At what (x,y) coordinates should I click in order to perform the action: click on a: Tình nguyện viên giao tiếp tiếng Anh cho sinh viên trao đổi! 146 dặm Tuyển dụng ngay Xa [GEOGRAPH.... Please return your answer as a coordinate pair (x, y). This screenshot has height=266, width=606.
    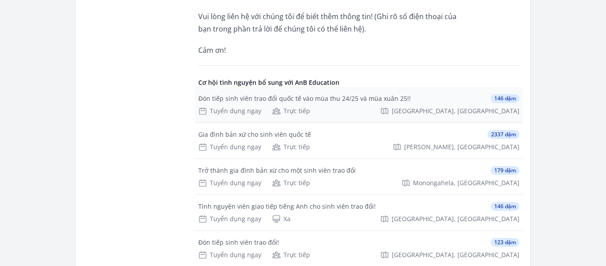
    Looking at the image, I should click on (359, 212).